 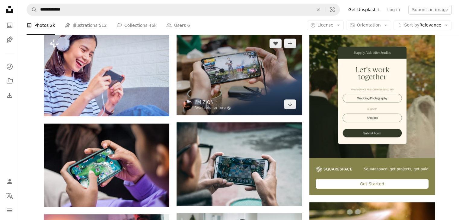 I want to click on button: Orientation, so click(x=368, y=25).